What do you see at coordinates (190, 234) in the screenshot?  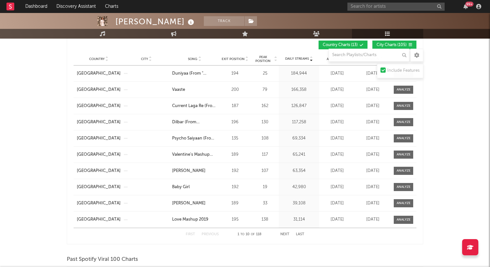 I see `button: First` at bounding box center [190, 234].